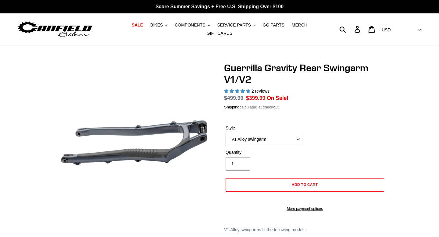 Image resolution: width=439 pixels, height=237 pixels. Describe the element at coordinates (156, 25) in the screenshot. I see `span: BIKES` at that location.